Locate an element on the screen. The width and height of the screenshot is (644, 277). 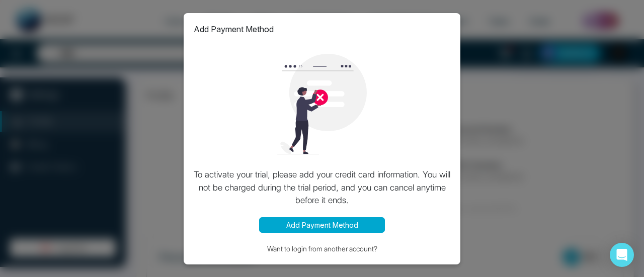
img: loading is located at coordinates (322, 104).